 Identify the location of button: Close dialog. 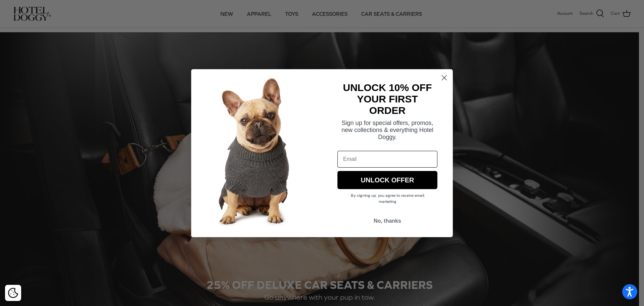
(444, 78).